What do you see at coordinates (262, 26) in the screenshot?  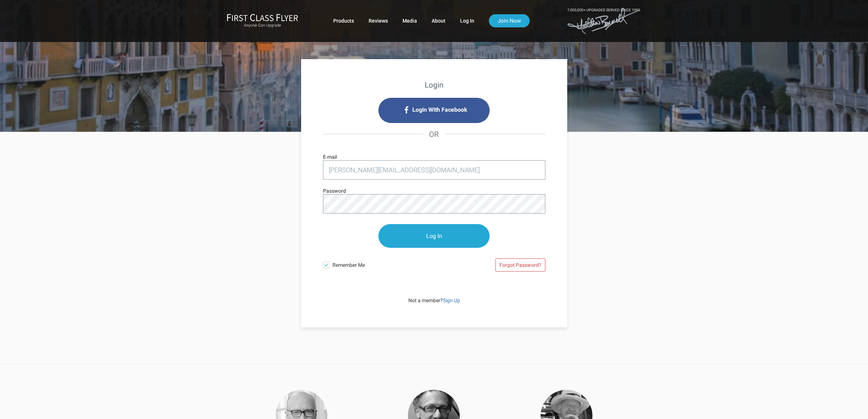 I see `small: Anyone Can Upgrade` at bounding box center [262, 26].